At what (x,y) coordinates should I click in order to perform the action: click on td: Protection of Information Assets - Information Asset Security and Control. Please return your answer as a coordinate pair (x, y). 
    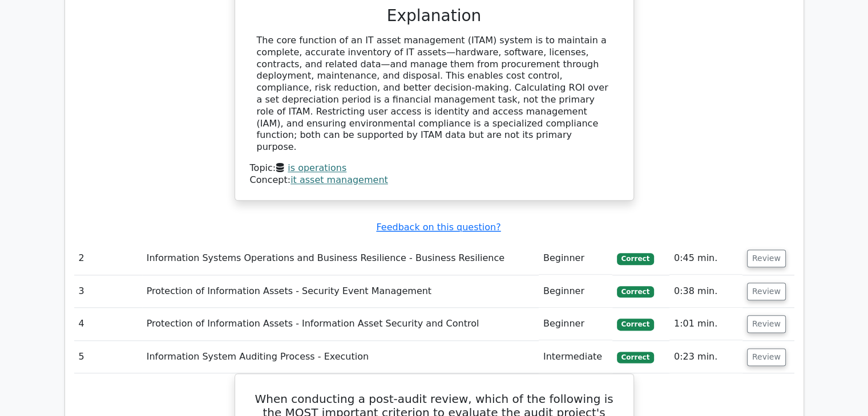
    Looking at the image, I should click on (340, 324).